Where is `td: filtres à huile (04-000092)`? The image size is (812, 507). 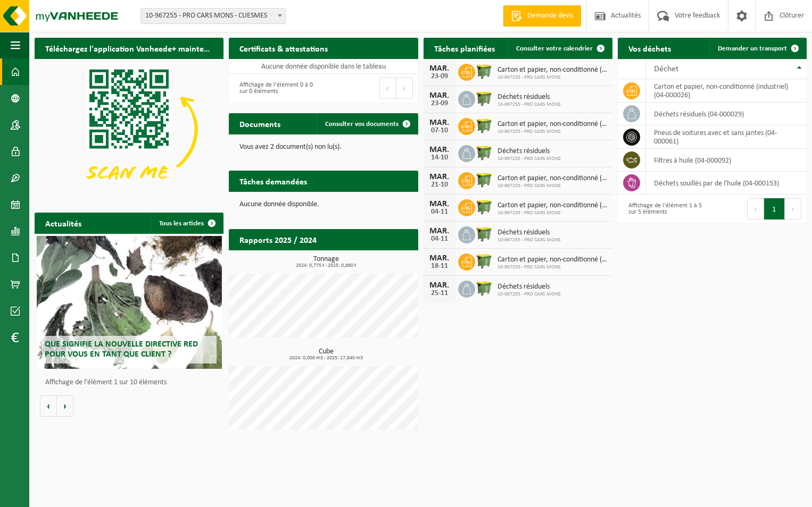 td: filtres à huile (04-000092) is located at coordinates (726, 160).